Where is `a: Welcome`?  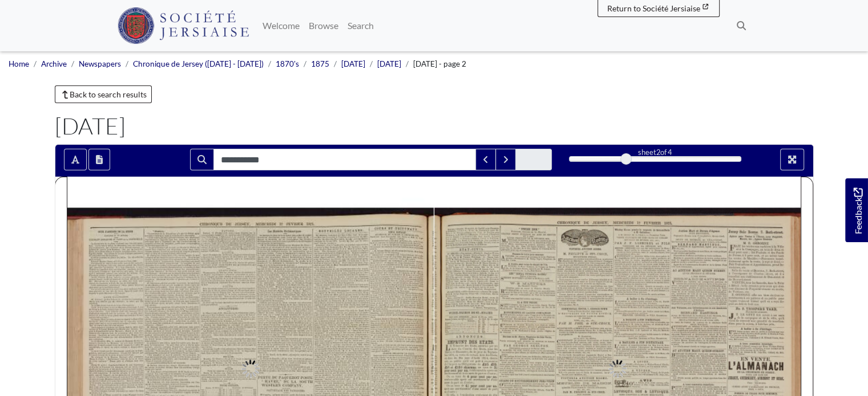 a: Welcome is located at coordinates (281, 26).